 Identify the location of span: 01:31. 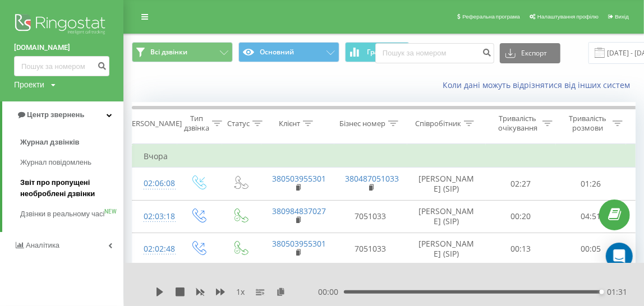
(617, 292).